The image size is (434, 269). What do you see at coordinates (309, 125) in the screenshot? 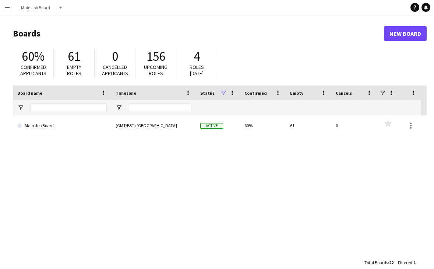
I see `div: 61` at bounding box center [309, 125].